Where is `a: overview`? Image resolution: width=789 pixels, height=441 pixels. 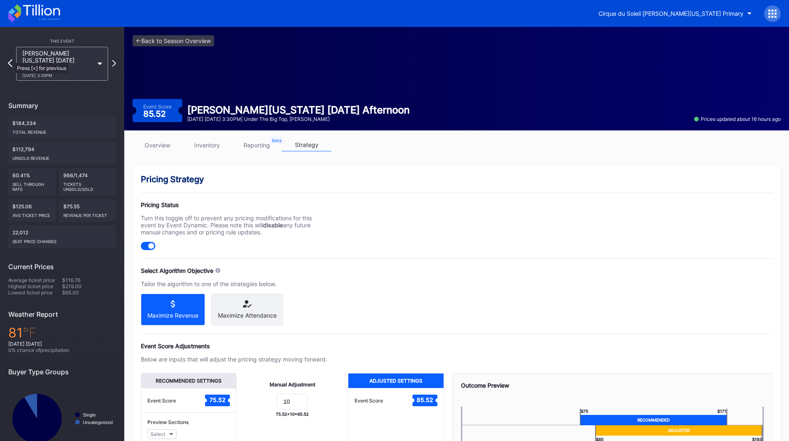
a: overview is located at coordinates (157, 145).